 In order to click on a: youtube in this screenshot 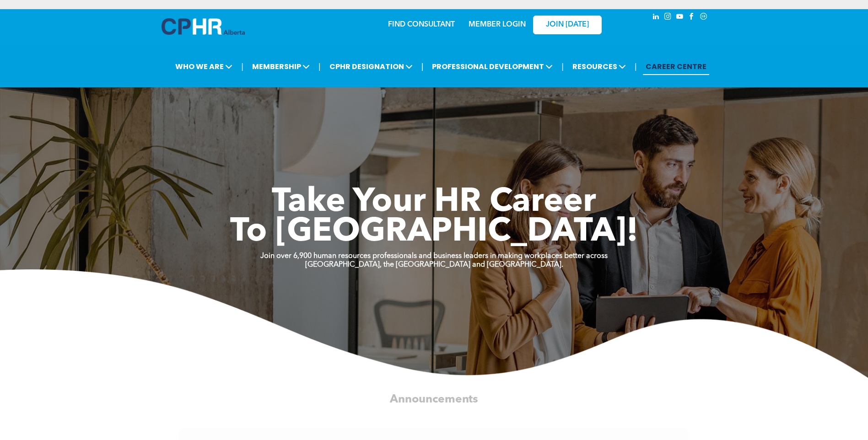, I will do `click(680, 18)`.